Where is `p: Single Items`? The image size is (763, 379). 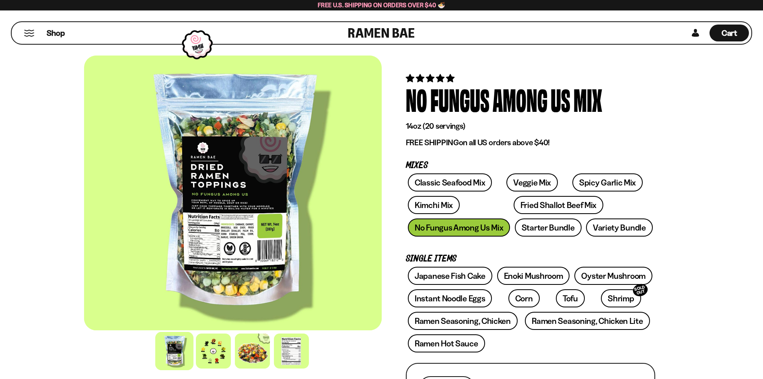 p: Single Items is located at coordinates (530, 259).